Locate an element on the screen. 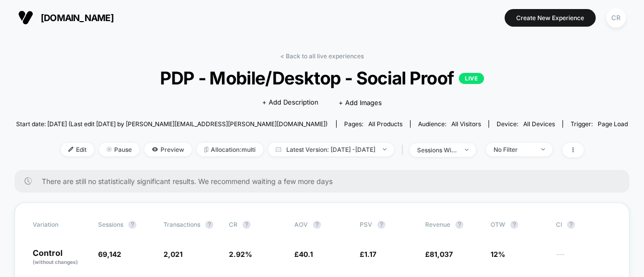 The height and width of the screenshot is (277, 644). span: 69,142 is located at coordinates (110, 254).